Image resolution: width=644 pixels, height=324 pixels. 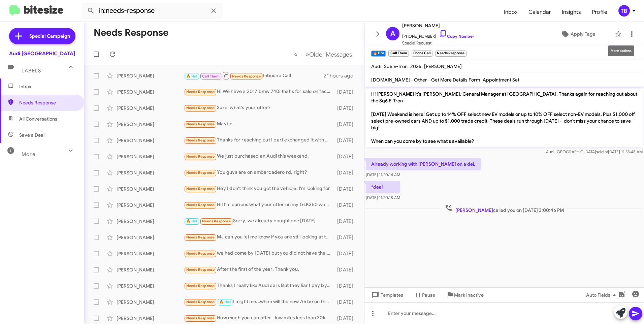 I want to click on p: *deal, so click(x=383, y=187).